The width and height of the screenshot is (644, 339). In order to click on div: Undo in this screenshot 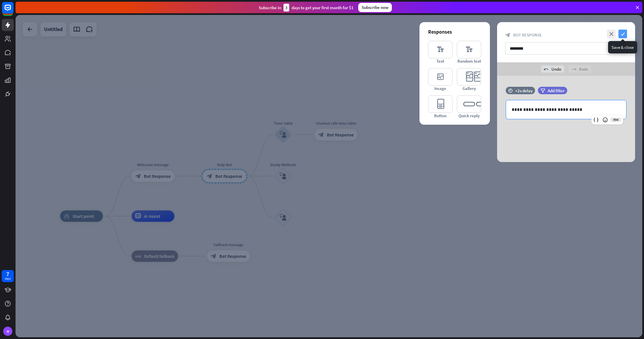, I will do `click(553, 69)`.